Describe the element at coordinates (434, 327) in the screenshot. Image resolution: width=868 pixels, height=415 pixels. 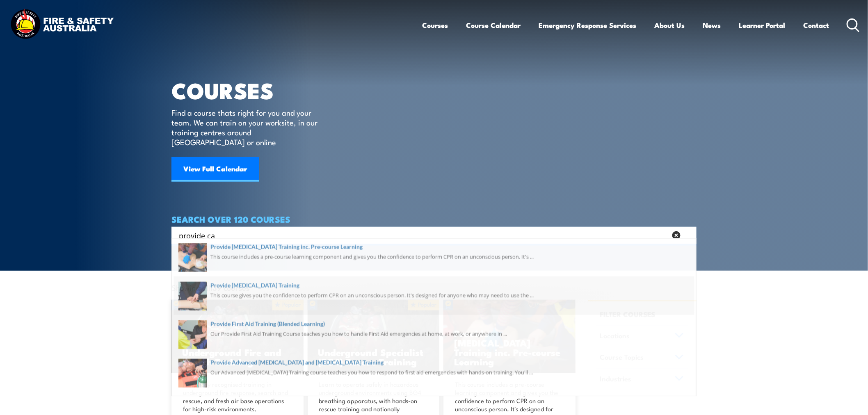
I see `a: Provide First Aid Training (Blended Learning)` at that location.